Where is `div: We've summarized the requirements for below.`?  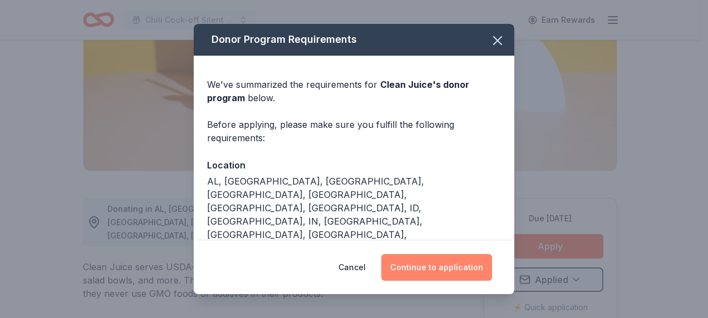 div: We've summarized the requirements for below. is located at coordinates (354, 91).